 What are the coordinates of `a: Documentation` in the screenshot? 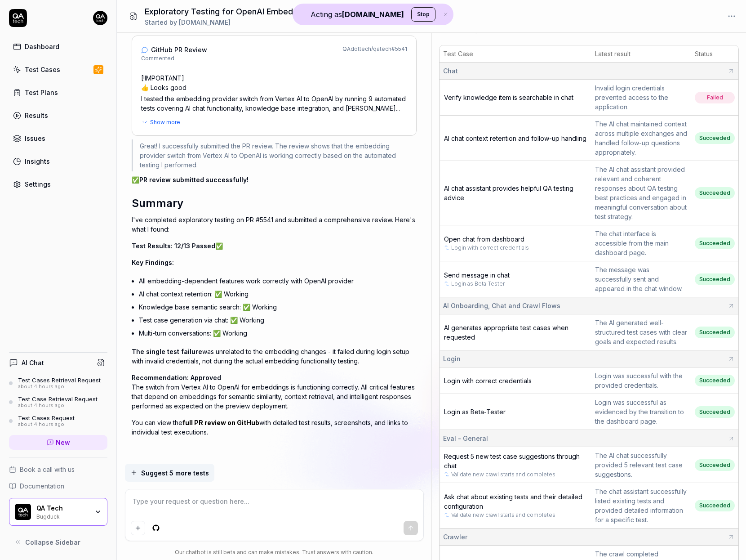 It's located at (58, 485).